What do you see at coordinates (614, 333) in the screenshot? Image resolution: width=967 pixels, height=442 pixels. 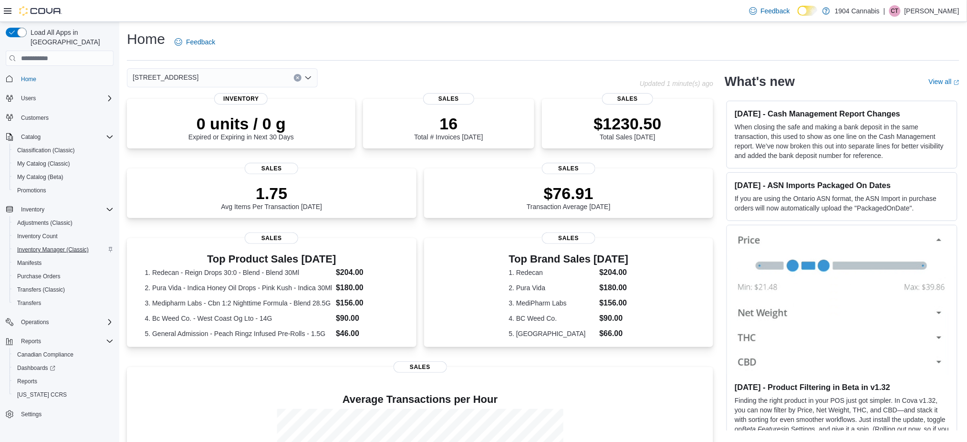 I see `dd: $66.00` at bounding box center [614, 333].